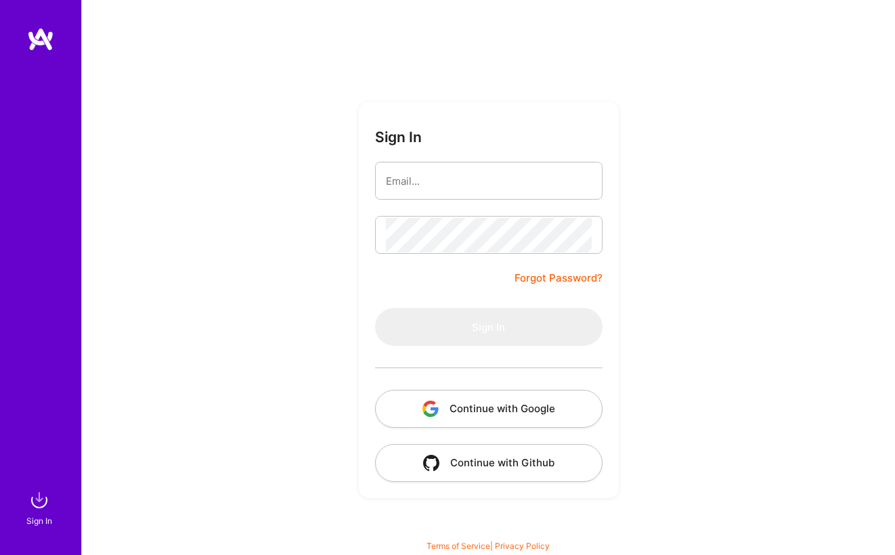 The image size is (895, 555). What do you see at coordinates (489, 181) in the screenshot?
I see `input: Email...` at bounding box center [489, 181].